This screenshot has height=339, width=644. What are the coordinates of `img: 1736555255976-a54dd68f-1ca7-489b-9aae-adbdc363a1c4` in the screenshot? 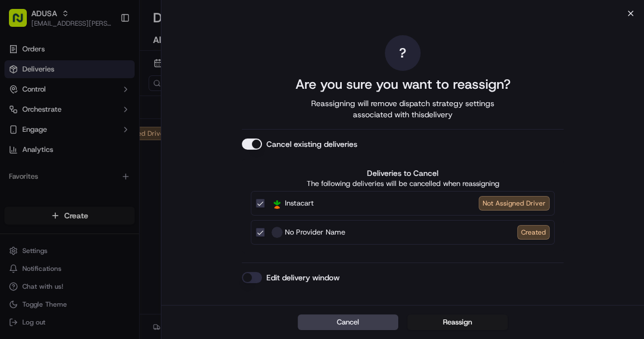 It's located at (21, 117).